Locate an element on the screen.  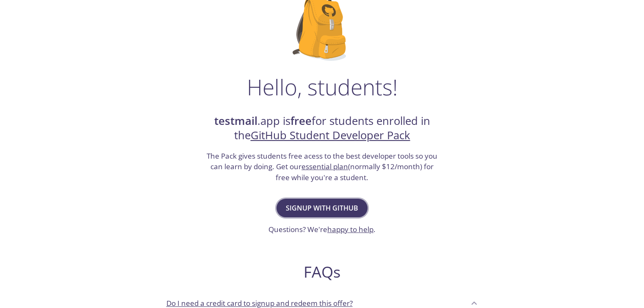
button: Signup with GitHub is located at coordinates (322, 208).